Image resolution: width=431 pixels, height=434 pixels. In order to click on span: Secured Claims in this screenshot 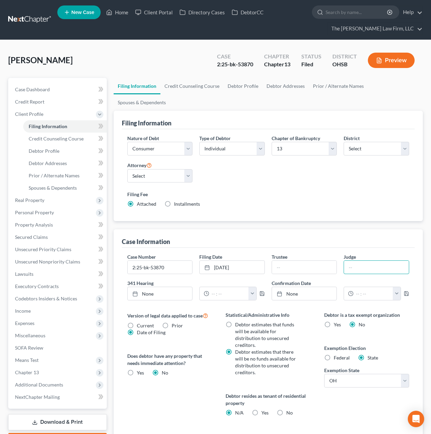, I will do `click(31, 237)`.